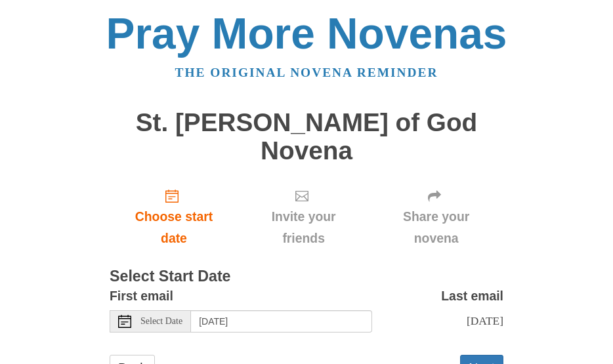  Describe the element at coordinates (306, 277) in the screenshot. I see `h3: Select Start Date` at that location.